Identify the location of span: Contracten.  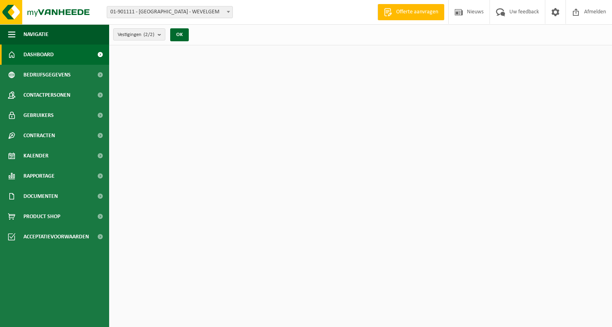
(39, 135).